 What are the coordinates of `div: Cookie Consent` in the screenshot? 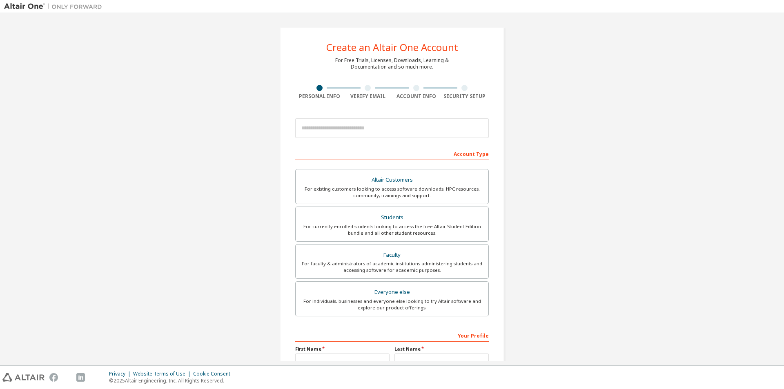 It's located at (214, 374).